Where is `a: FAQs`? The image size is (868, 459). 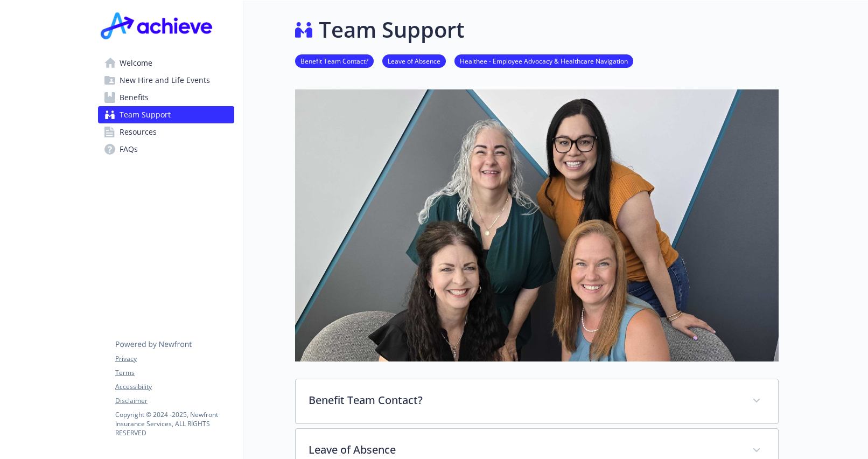
a: FAQs is located at coordinates (166, 149).